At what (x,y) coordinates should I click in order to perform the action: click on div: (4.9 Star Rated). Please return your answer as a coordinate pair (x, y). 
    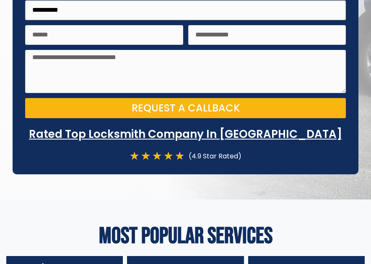
    Looking at the image, I should click on (213, 156).